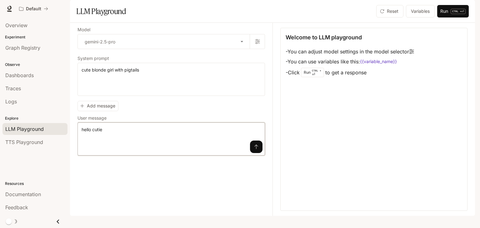  I want to click on p: Model, so click(84, 30).